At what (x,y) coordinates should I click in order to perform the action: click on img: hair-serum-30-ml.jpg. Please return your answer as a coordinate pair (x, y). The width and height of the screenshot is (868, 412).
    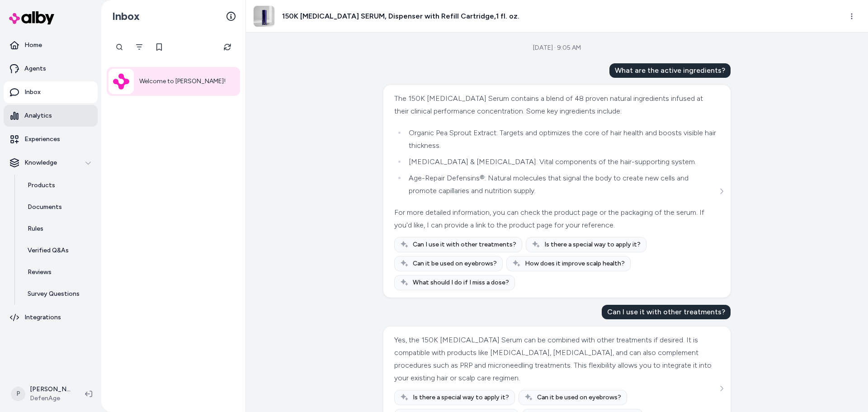
    Looking at the image, I should click on (264, 17).